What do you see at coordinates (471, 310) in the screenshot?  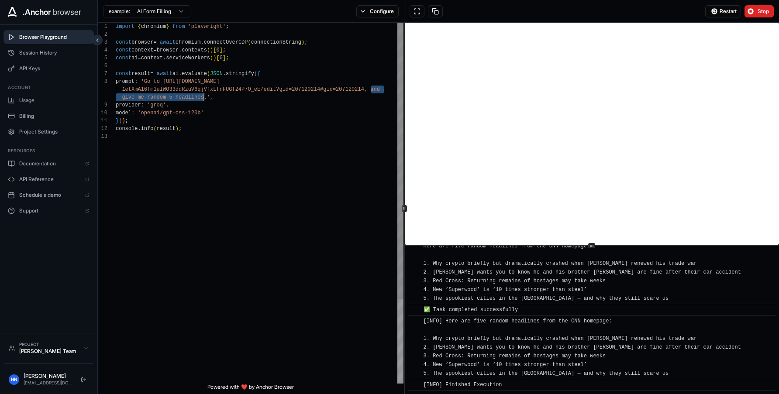 I see `span: ✅ Task completed successfully` at bounding box center [471, 310].